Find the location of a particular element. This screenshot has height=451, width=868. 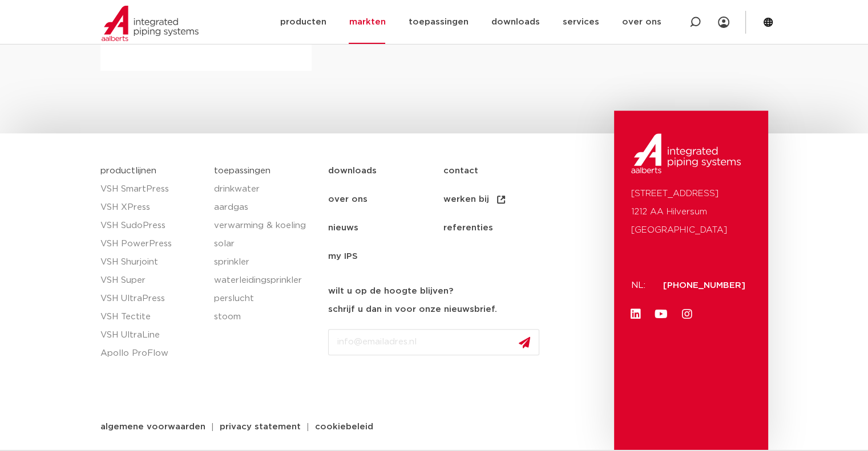

a: referenties is located at coordinates (500, 228).